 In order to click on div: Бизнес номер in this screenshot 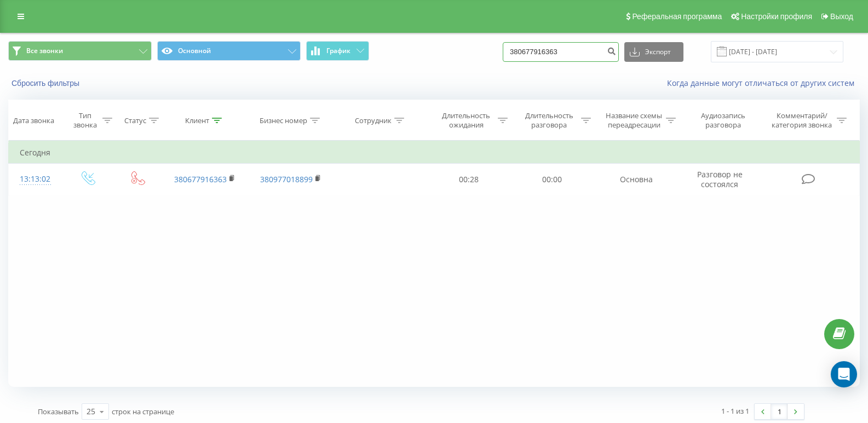, I will do `click(283, 120)`.